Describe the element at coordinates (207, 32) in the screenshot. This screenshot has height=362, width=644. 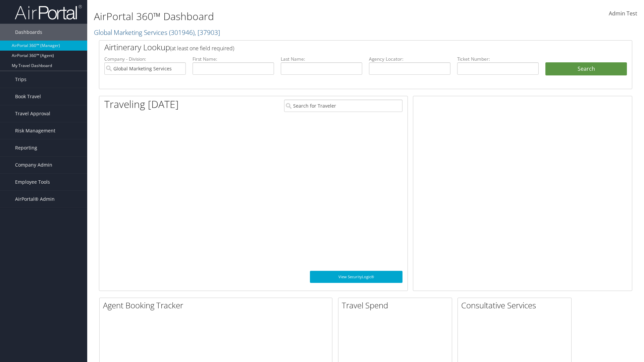
I see `span: , [ 37903 ]` at that location.